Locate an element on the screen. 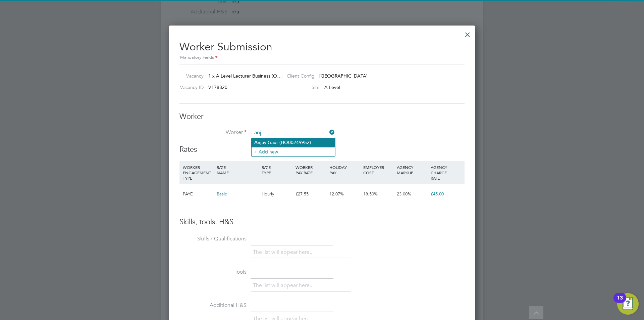 This screenshot has width=644, height=320. div: AGENCY CHARGE RATE is located at coordinates (446, 172).